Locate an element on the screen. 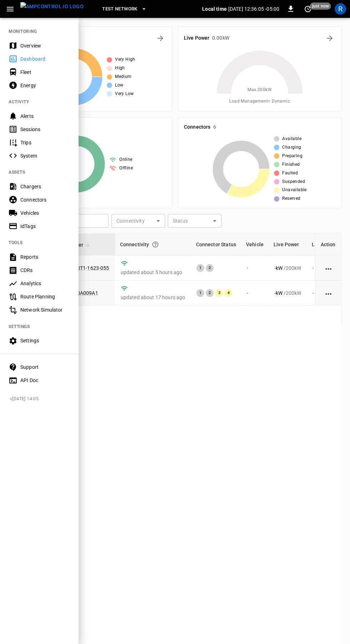  div: Dashboard is located at coordinates (45, 59).